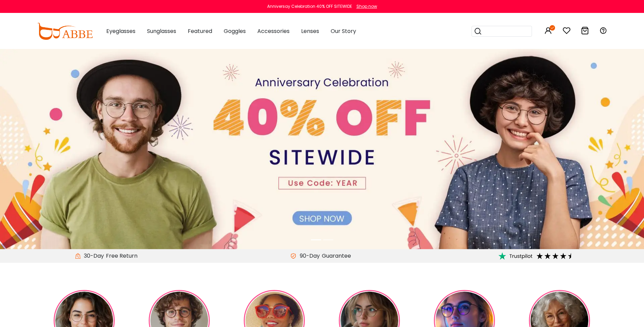 The width and height of the screenshot is (644, 327). Describe the element at coordinates (344, 31) in the screenshot. I see `span: Our Story` at that location.